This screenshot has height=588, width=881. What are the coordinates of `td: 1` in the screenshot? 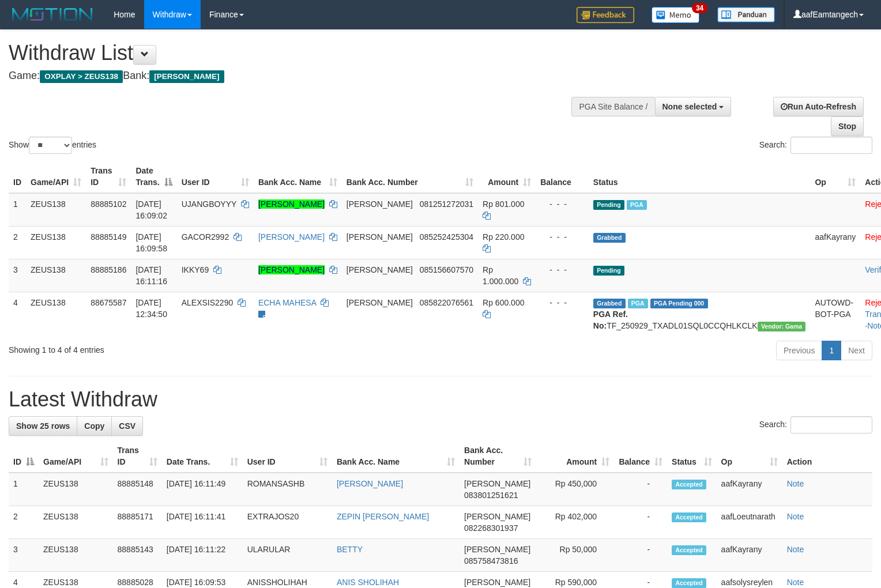 It's located at (24, 489).